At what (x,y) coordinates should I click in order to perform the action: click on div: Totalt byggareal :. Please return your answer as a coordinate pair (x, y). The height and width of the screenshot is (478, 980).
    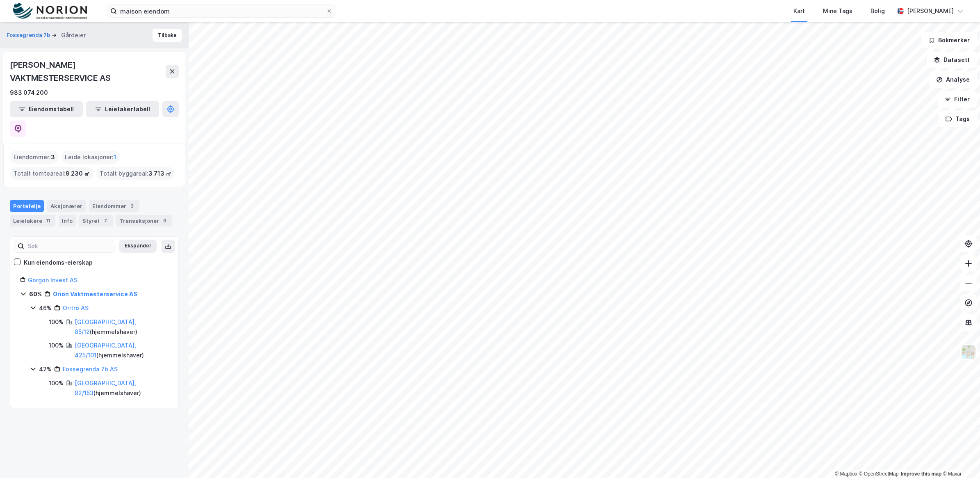
    Looking at the image, I should click on (136, 173).